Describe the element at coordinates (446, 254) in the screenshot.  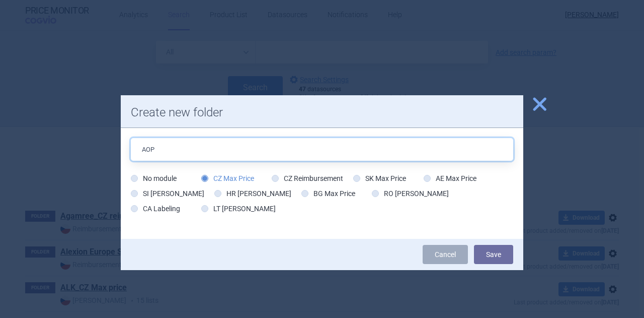
I see `a: Cancel` at that location.